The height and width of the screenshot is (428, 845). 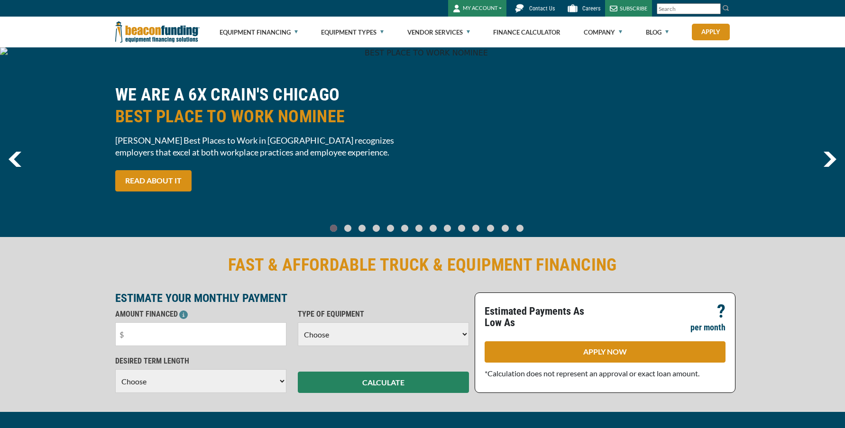 What do you see at coordinates (461, 228) in the screenshot?
I see `a: Go To Slide 9` at bounding box center [461, 228].